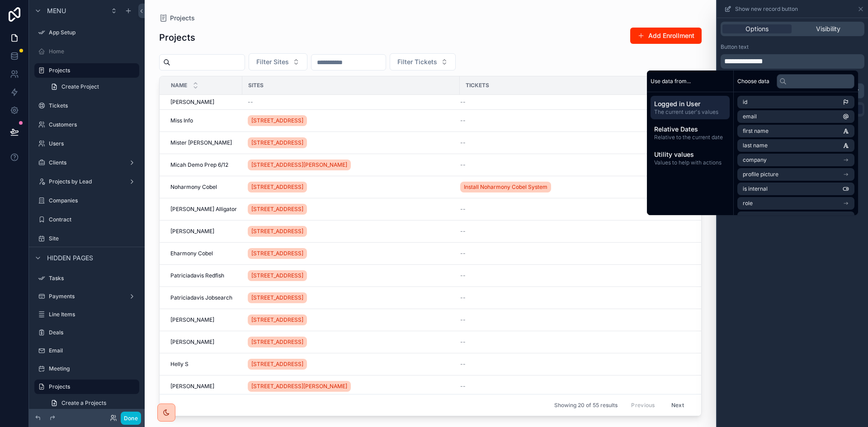 This screenshot has height=427, width=868. What do you see at coordinates (178, 38) in the screenshot?
I see `h1: Projects` at bounding box center [178, 38].